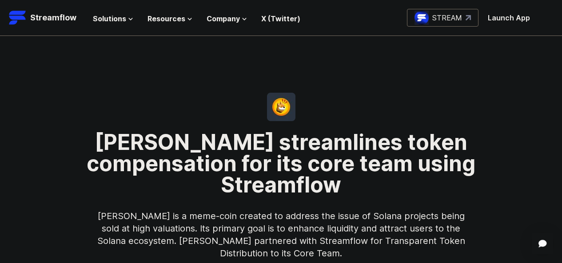 The width and height of the screenshot is (562, 263). Describe the element at coordinates (281, 19) in the screenshot. I see `a: X (Twitter)` at that location.